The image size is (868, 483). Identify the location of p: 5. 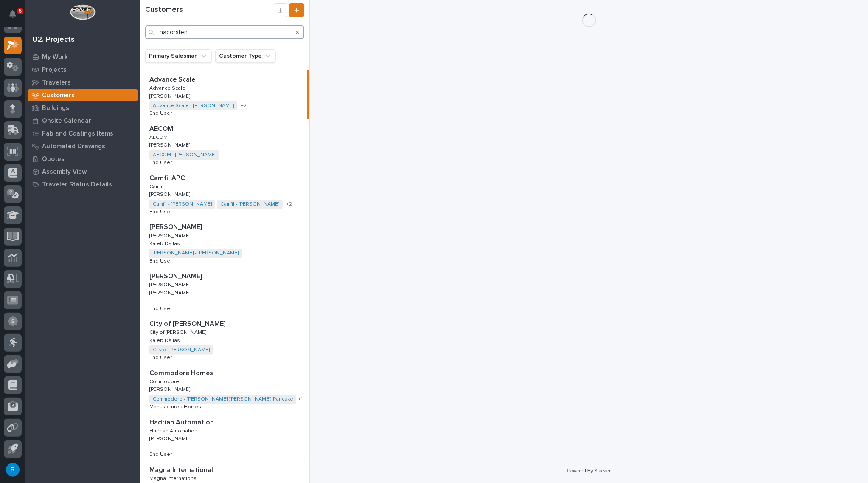
(20, 11).